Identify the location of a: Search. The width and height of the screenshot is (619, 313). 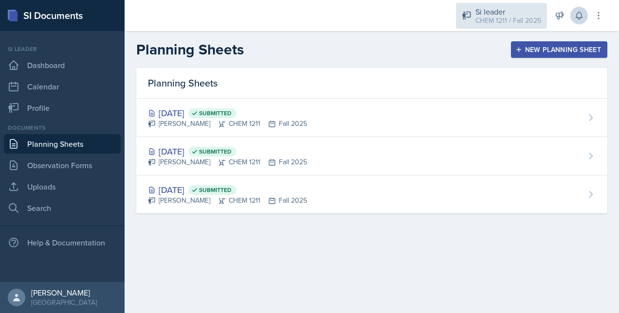
(62, 208).